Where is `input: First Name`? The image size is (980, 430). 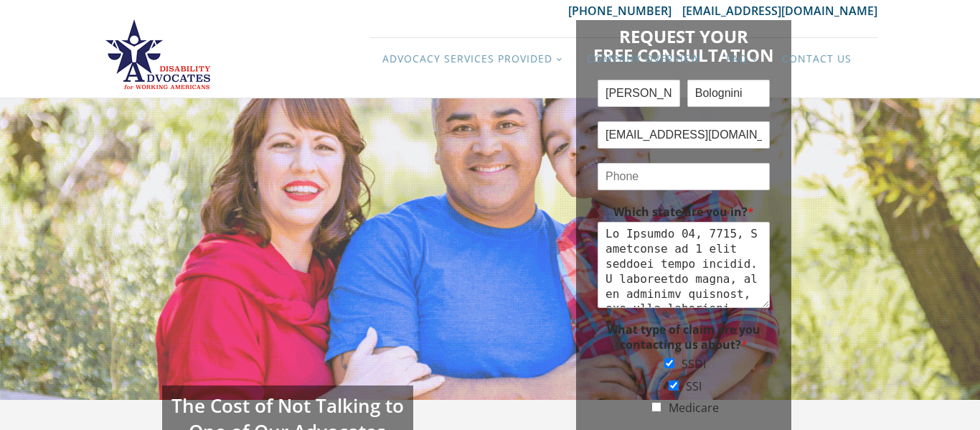 input: First Name is located at coordinates (638, 93).